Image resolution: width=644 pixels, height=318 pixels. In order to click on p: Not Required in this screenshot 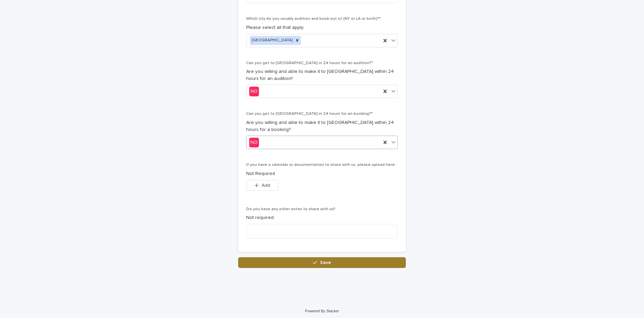, I will do `click(322, 173)`.